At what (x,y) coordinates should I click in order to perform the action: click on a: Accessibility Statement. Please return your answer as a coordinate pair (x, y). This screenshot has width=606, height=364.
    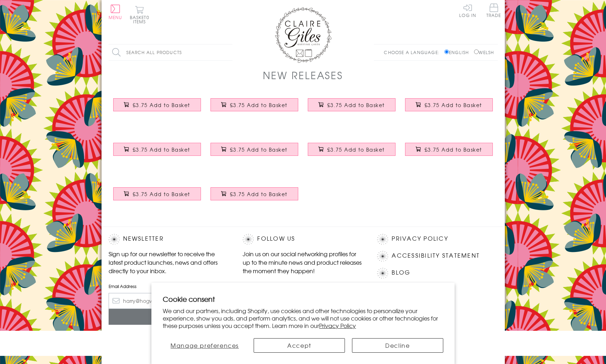
    Looking at the image, I should click on (435, 255).